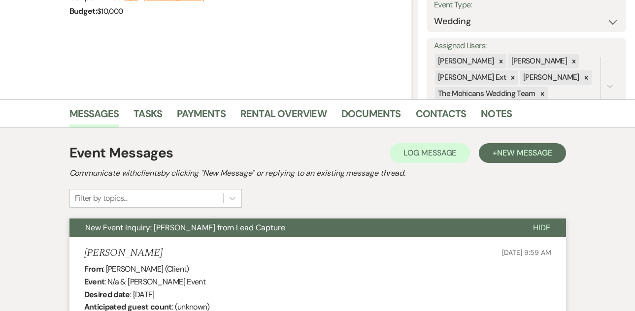 Image resolution: width=635 pixels, height=311 pixels. What do you see at coordinates (148, 117) in the screenshot?
I see `a: Tasks` at bounding box center [148, 117].